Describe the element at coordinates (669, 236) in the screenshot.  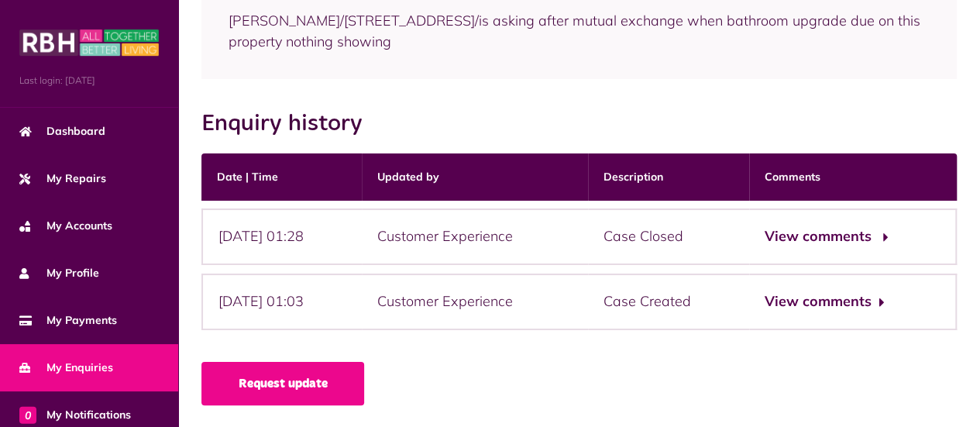
I see `div: Case Closed` at that location.